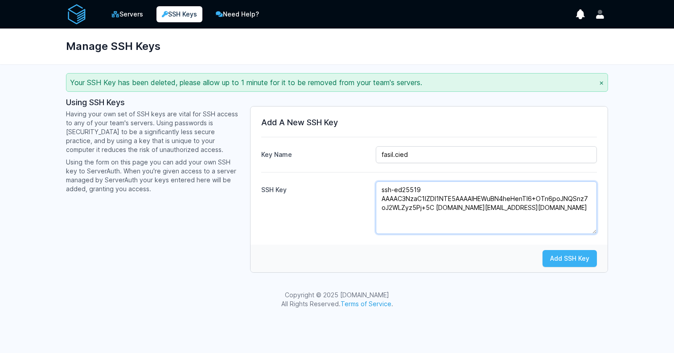 The image size is (674, 353). I want to click on a: Need Help?, so click(237, 14).